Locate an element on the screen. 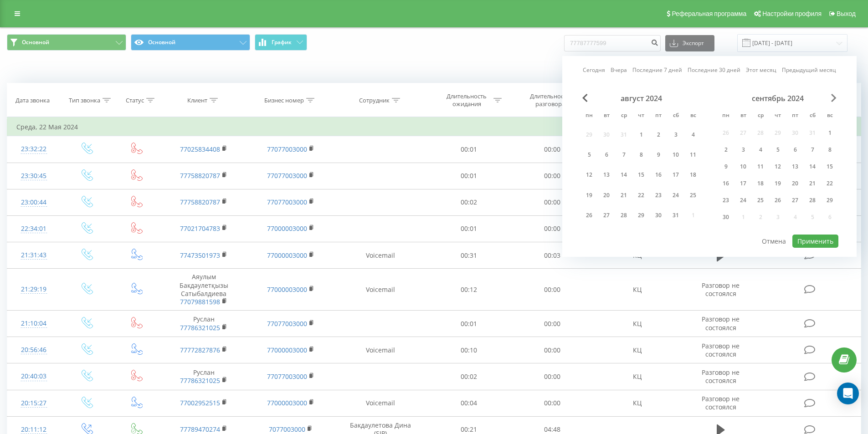  div: 24 is located at coordinates (676, 195).